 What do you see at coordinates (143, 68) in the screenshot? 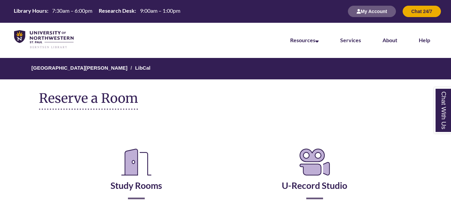
I see `a: LibCal` at bounding box center [143, 68].